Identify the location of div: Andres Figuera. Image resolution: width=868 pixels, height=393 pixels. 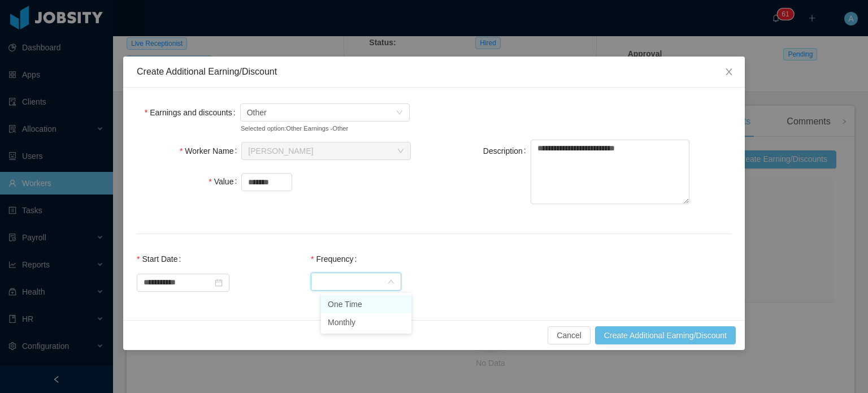
(281, 151).